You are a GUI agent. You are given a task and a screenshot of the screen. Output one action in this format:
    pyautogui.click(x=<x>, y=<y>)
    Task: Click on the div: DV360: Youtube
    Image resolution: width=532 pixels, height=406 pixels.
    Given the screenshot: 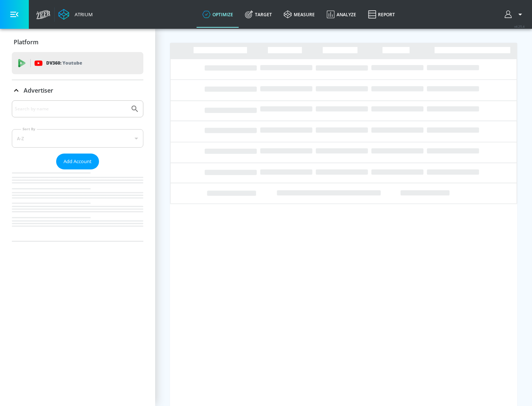 What is the action you would take?
    pyautogui.click(x=78, y=63)
    